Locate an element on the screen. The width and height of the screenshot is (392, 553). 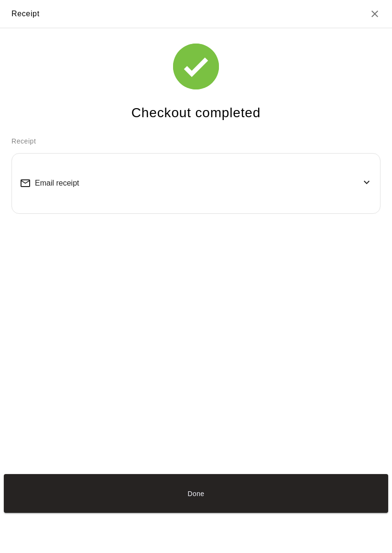
p: Receipt is located at coordinates (196, 141).